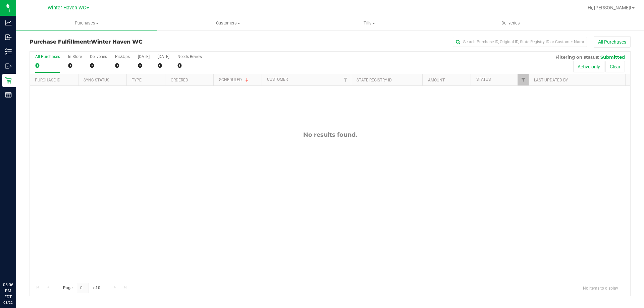 The image size is (644, 308). I want to click on span: Tills, so click(369, 23).